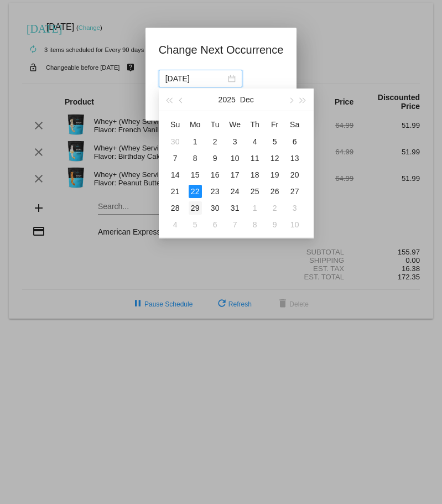 This screenshot has height=504, width=442. I want to click on button: Next year (Control + right), so click(302, 100).